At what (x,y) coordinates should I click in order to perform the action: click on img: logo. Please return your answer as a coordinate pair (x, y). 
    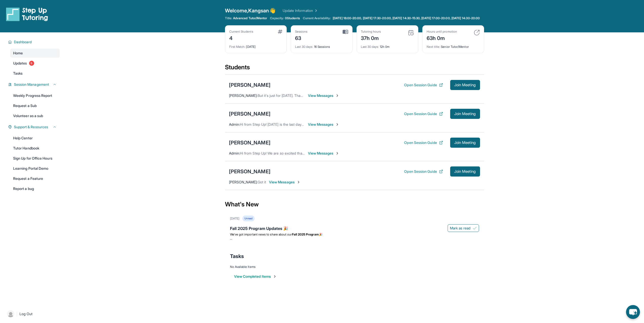
    Looking at the image, I should click on (27, 14).